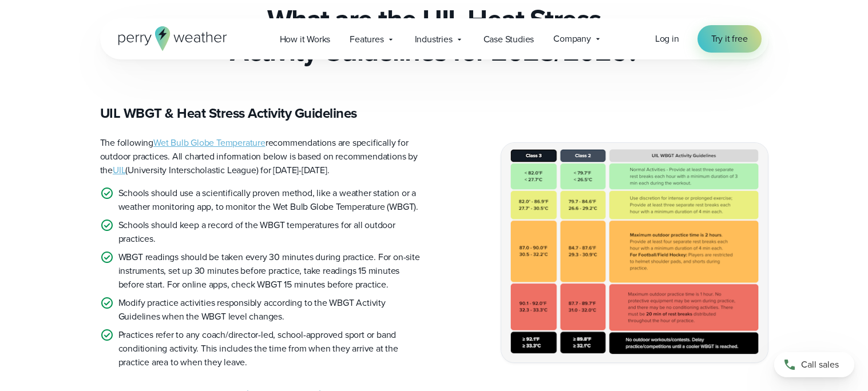 This screenshot has width=868, height=391. I want to click on span: Features, so click(366, 39).